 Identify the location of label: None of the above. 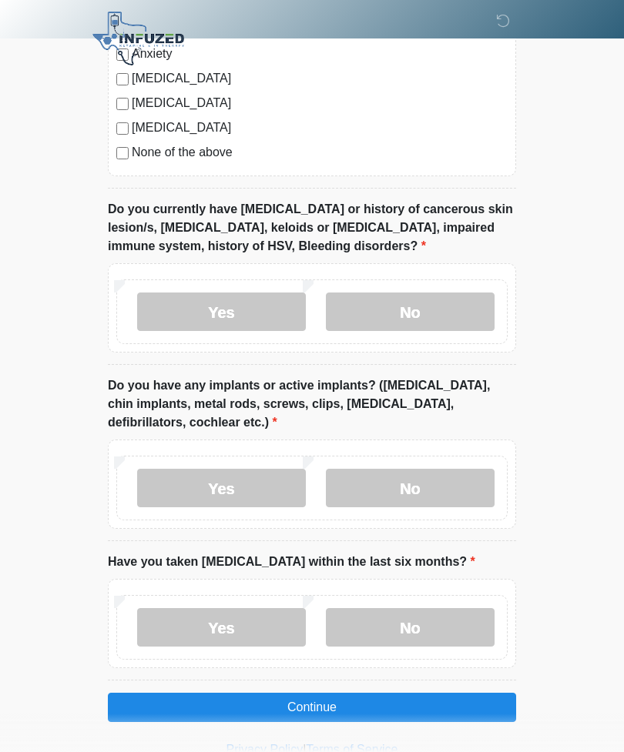
(320, 152).